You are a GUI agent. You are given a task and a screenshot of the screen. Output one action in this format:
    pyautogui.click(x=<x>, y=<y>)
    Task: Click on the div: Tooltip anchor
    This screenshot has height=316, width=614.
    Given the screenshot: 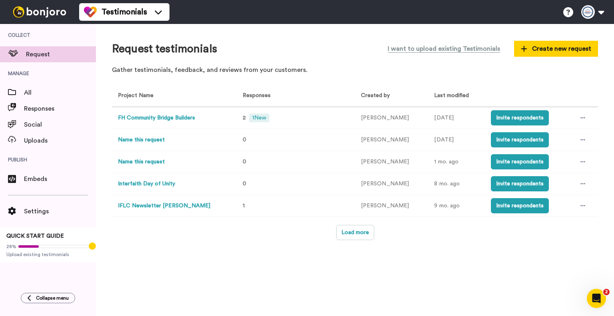 What is the action you would take?
    pyautogui.click(x=92, y=246)
    